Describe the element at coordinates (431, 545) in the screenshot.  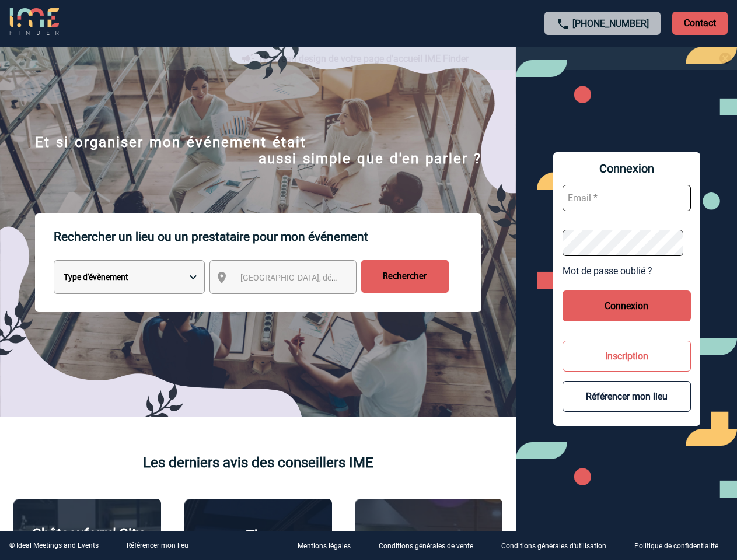
I see `a: Conditions générales de vente` at that location.